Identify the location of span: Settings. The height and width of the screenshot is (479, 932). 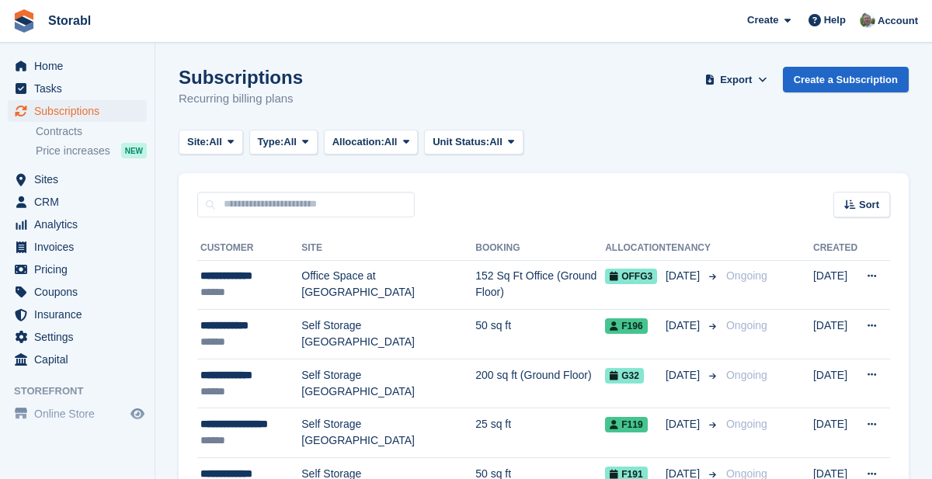
(81, 337).